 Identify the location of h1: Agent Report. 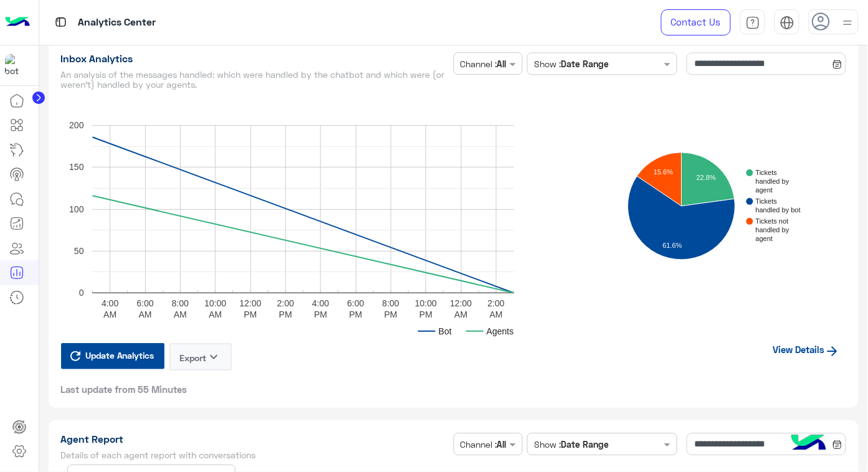
(255, 439).